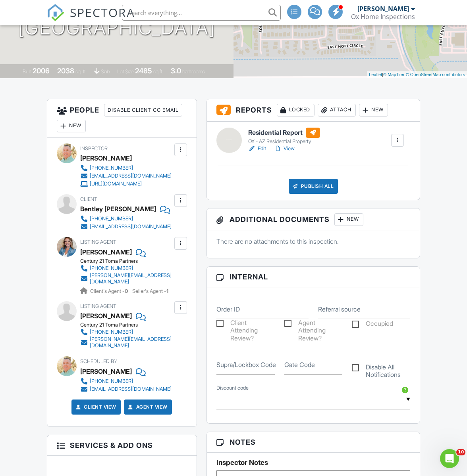 This screenshot has height=476, width=467. Describe the element at coordinates (313, 462) in the screenshot. I see `h5: Inspector Notes` at that location.